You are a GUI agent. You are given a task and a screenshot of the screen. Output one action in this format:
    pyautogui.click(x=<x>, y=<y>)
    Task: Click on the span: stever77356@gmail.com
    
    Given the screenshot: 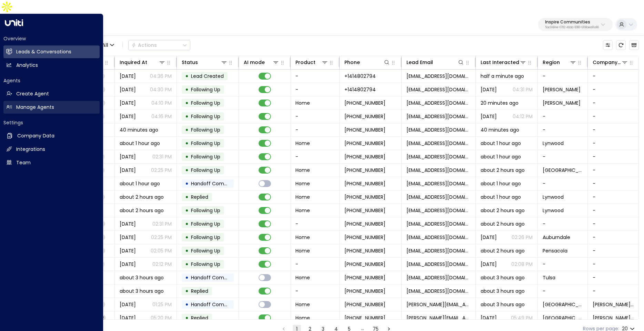 What is the action you would take?
    pyautogui.click(x=439, y=103)
    